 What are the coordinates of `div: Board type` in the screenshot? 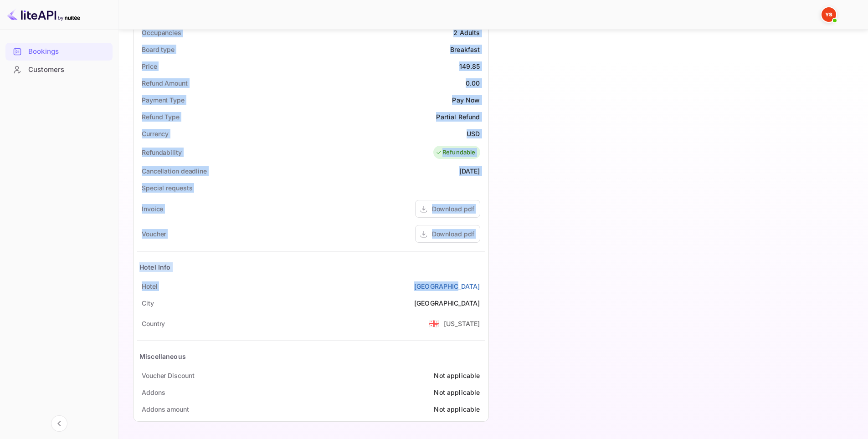 It's located at (158, 49).